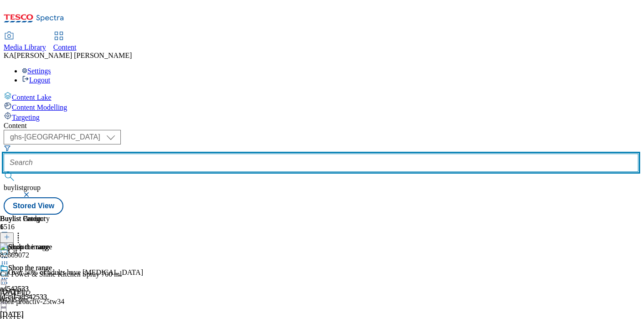 Image resolution: width=642 pixels, height=319 pixels. What do you see at coordinates (321, 126) in the screenshot?
I see `div: Content` at bounding box center [321, 126].